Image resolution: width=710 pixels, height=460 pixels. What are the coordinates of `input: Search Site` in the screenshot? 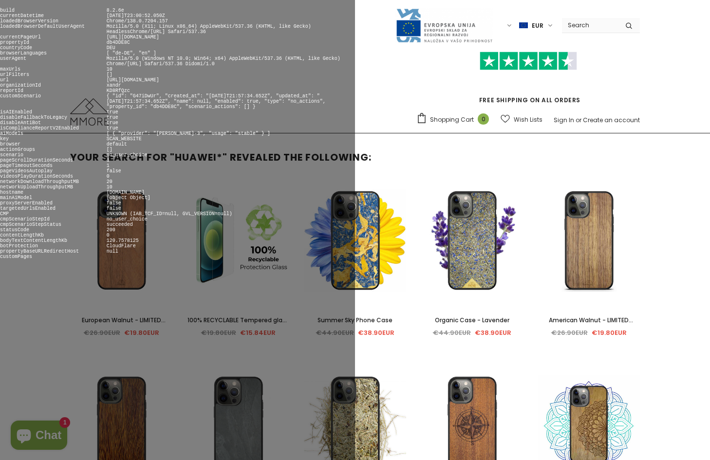 It's located at (590, 25).